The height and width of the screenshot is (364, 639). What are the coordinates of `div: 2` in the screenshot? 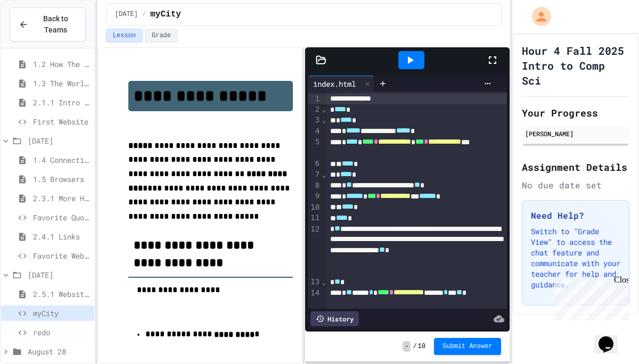 It's located at (314, 109).